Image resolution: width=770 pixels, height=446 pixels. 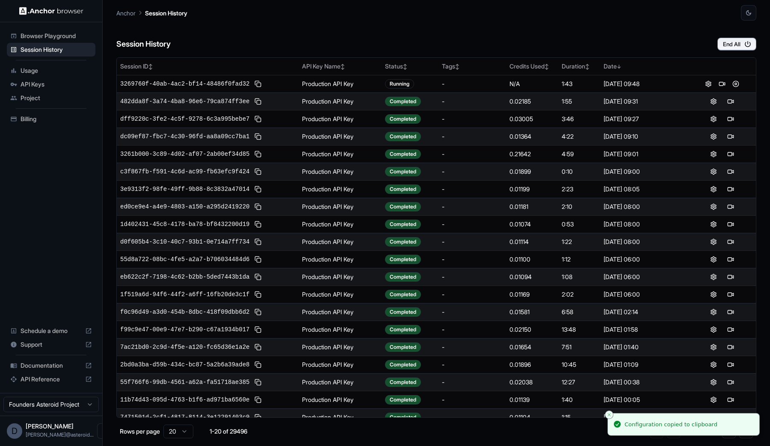 What do you see at coordinates (185, 119) in the screenshot?
I see `span: dff9220c-3fe2-4c5f-9278-6c3a995bebe7` at bounding box center [185, 119].